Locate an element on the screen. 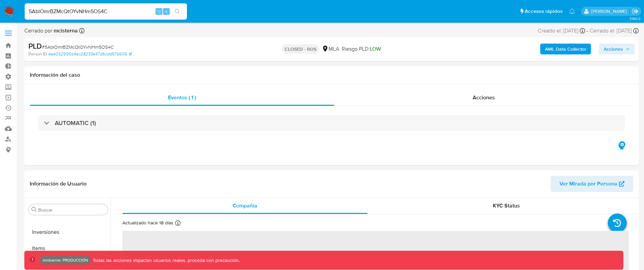  p: CLOSED - ROS is located at coordinates (301, 49).